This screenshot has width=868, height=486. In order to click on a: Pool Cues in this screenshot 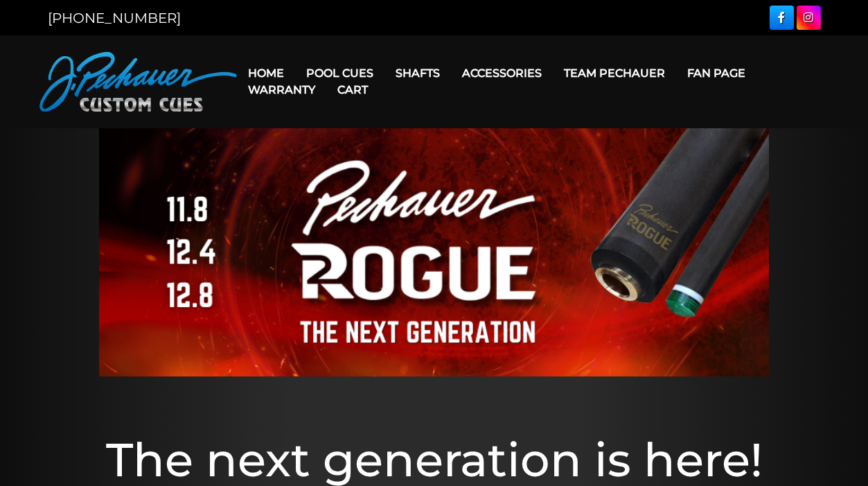, I will do `click(340, 73)`.